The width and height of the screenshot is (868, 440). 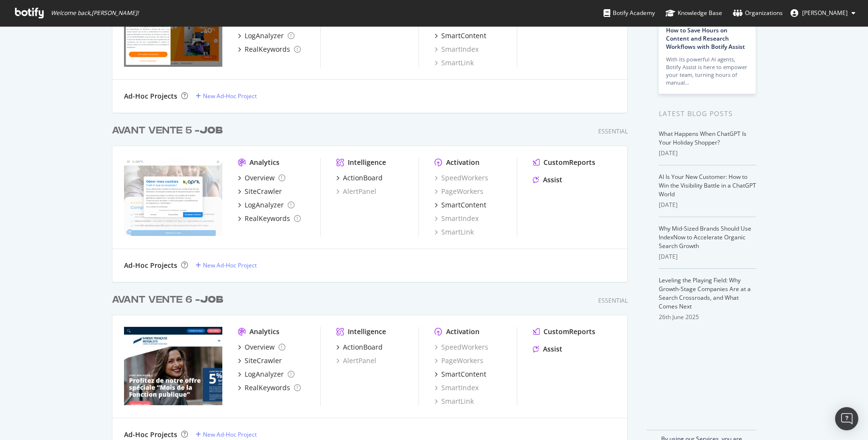 I want to click on a: Why Mid-Sized Brands Should Use IndexNow to Accelerate Organic Search Growth, so click(x=705, y=237).